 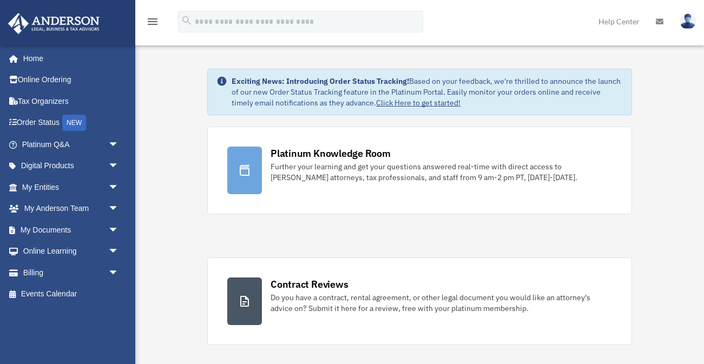 What do you see at coordinates (419, 301) in the screenshot?
I see `a: Contract Reviews Do you have a contract, rental agreement, or other legal document you would like...` at bounding box center [419, 301].